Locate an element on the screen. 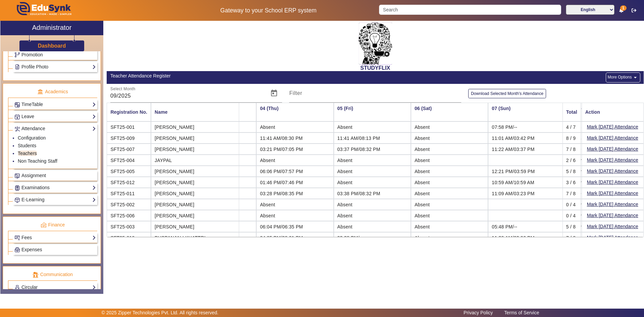 This screenshot has height=317, width=644. mat-cell: SFT25-012 is located at coordinates (129, 182).